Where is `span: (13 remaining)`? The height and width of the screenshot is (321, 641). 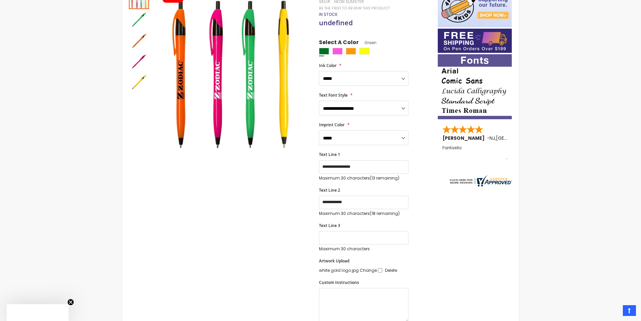
span: (13 remaining) is located at coordinates (384, 178).